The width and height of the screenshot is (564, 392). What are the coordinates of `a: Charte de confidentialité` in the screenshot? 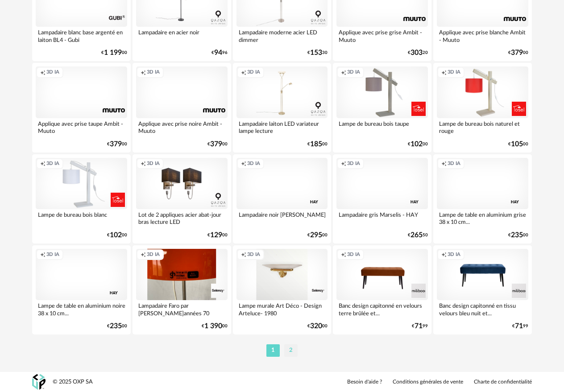 It's located at (503, 382).